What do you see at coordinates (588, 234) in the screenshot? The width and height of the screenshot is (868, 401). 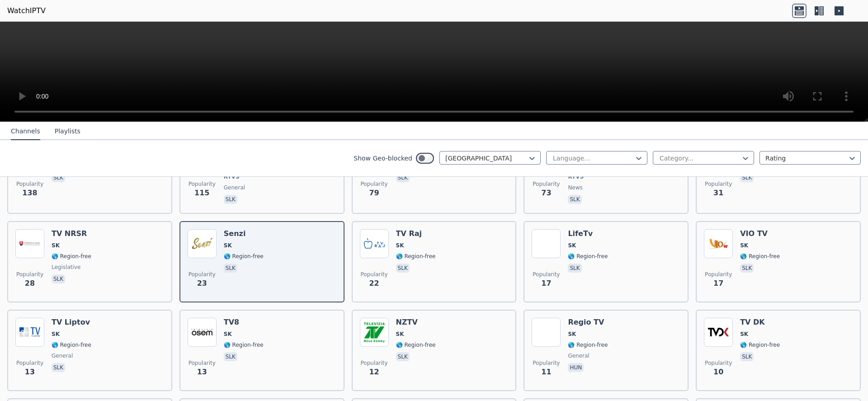 I see `h6: LifeTv` at bounding box center [588, 234].